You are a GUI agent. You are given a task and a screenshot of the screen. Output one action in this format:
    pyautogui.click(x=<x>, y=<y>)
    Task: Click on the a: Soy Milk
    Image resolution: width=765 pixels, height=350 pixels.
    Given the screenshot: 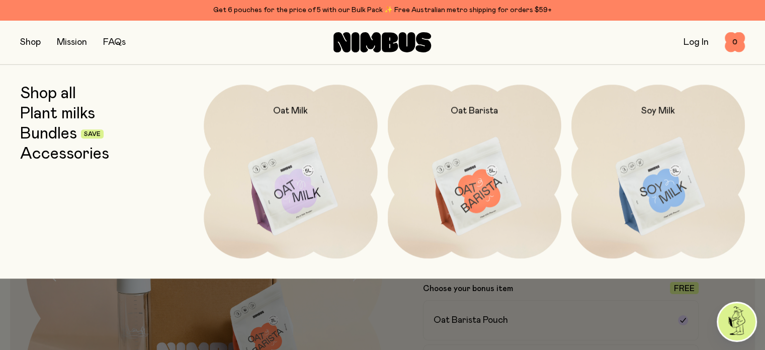 What is the action you would take?
    pyautogui.click(x=658, y=171)
    